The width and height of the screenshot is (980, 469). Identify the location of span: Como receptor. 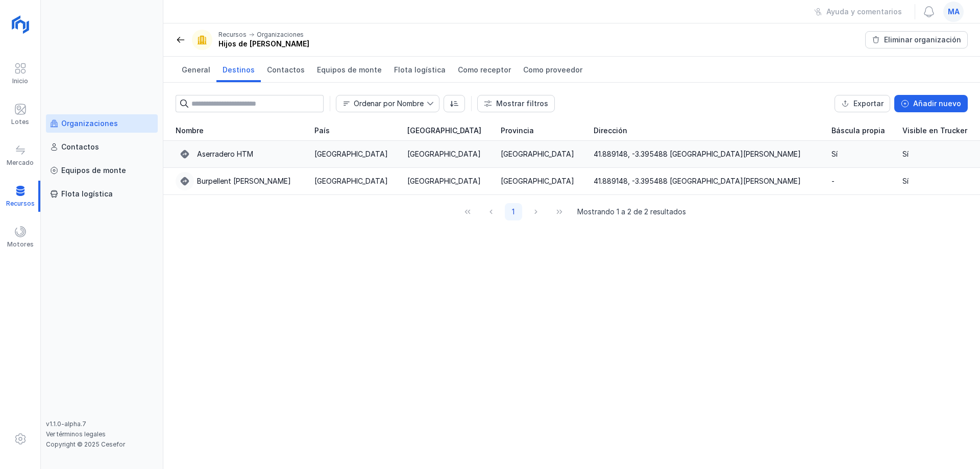
(484, 70).